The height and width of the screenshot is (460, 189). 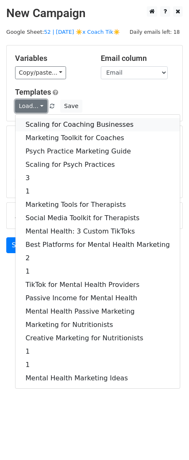 I want to click on a: Templates, so click(x=33, y=92).